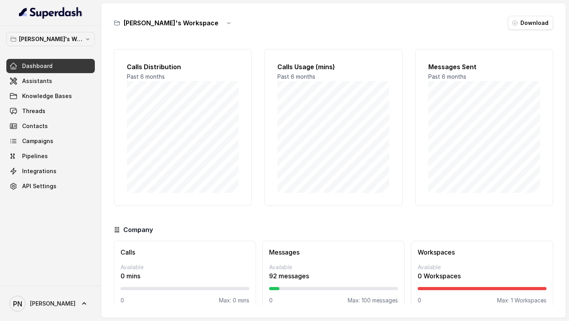 The image size is (569, 321). I want to click on a: Pipelines, so click(51, 156).